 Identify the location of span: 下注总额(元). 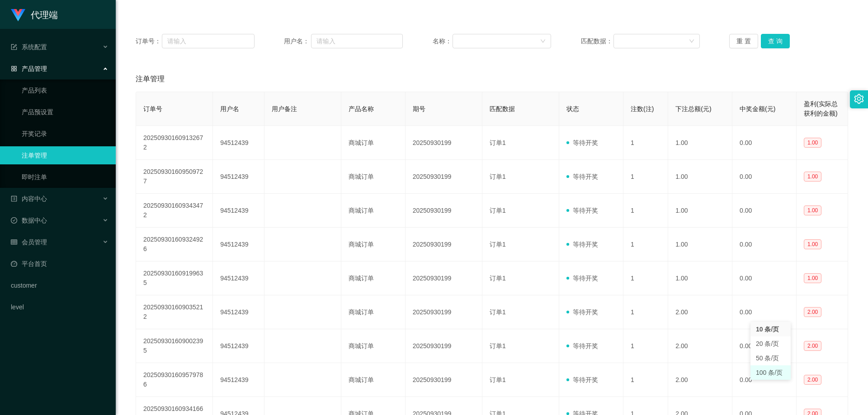
(693, 109).